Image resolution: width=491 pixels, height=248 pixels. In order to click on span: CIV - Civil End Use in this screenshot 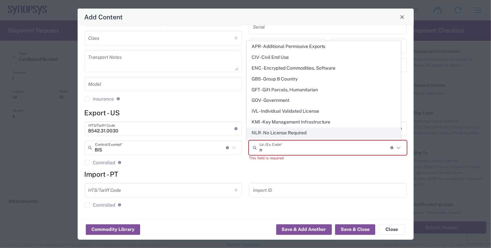, I will do `click(324, 57)`.